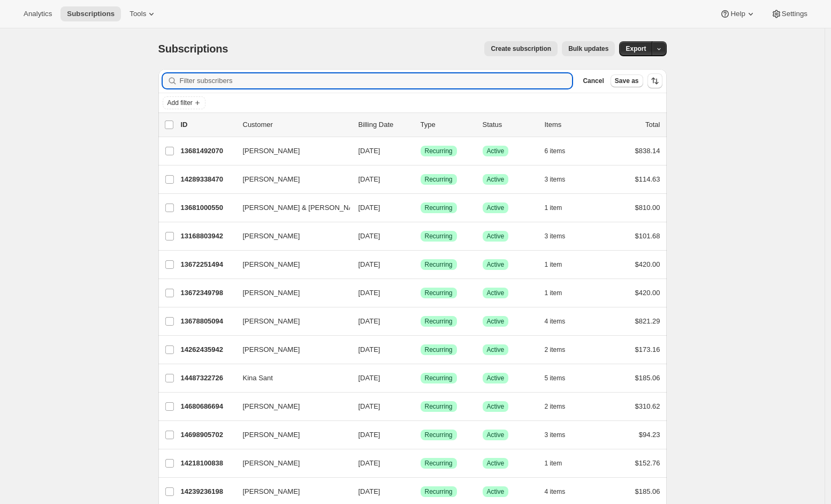 The image size is (831, 504). I want to click on p: 13681000550, so click(208, 208).